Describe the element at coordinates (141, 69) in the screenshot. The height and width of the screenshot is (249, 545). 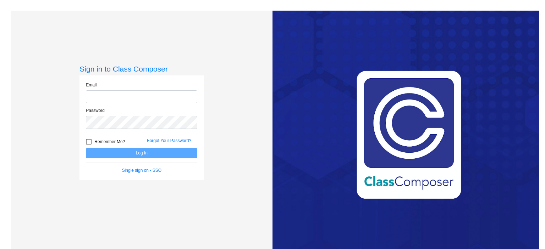
I see `h3: Sign in to Class Composer` at that location.